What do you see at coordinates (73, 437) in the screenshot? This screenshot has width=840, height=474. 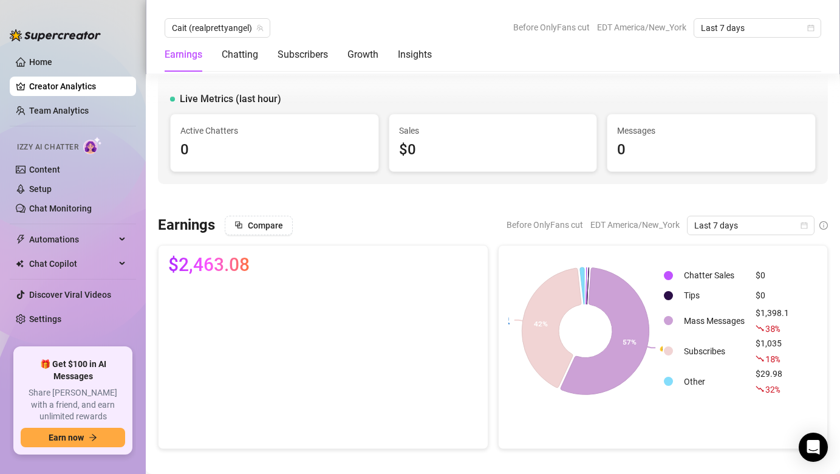 I see `button: Earn nowarrow-right` at bounding box center [73, 437].